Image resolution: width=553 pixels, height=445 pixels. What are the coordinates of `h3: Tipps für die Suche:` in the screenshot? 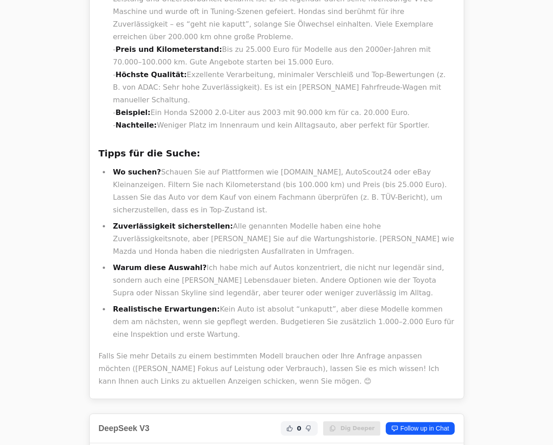 It's located at (277, 153).